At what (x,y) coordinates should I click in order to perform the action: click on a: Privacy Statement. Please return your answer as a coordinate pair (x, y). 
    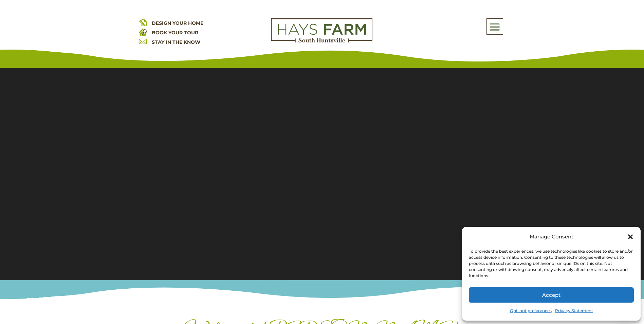
    Looking at the image, I should click on (574, 311).